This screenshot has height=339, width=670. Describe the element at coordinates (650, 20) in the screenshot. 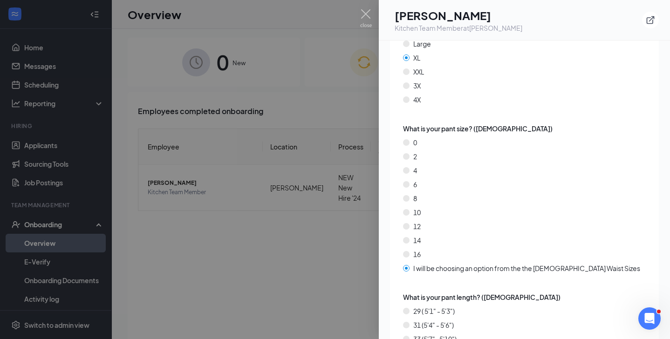

I see `svg: ExternalLink` at that location.